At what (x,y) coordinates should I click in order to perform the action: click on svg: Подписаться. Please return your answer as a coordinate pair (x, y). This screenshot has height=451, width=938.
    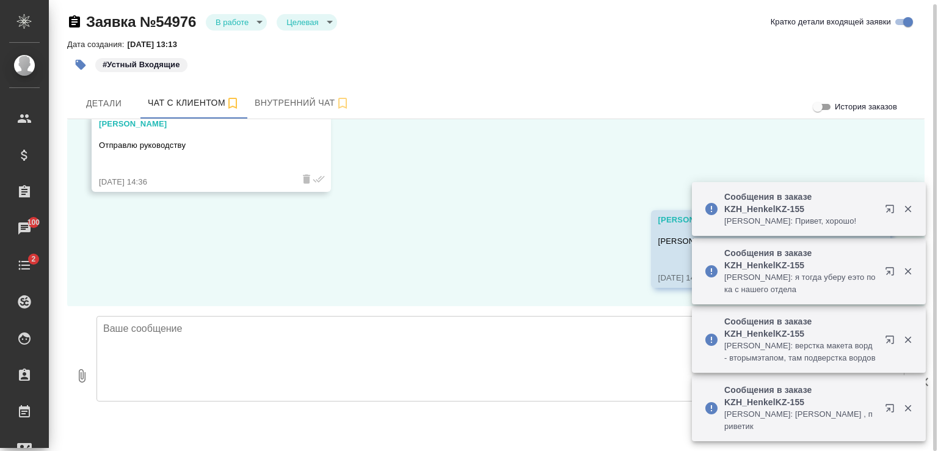
    Looking at the image, I should click on (343, 103).